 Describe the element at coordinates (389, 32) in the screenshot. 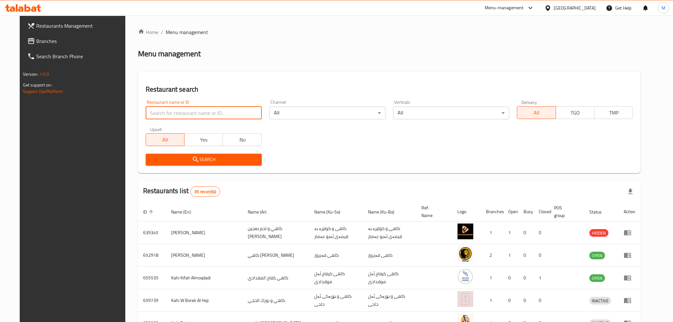

I see `nav: breadcrumb` at that location.